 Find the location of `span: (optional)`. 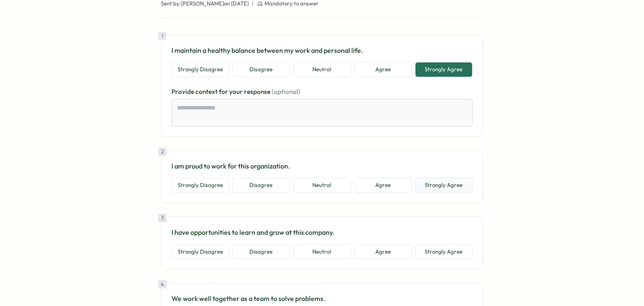

span: (optional) is located at coordinates (286, 91).